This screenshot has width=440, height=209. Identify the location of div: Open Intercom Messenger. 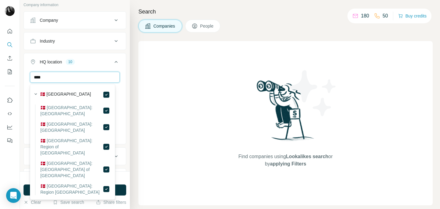
(13, 195).